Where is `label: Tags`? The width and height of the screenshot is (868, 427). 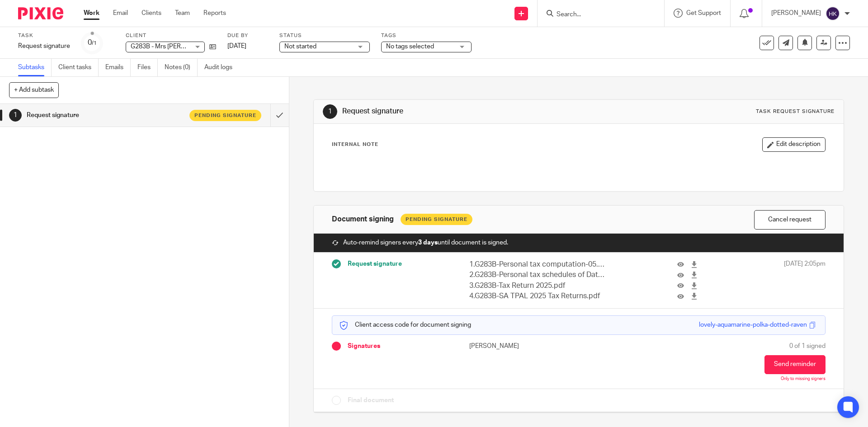
label: Tags is located at coordinates (426, 36).